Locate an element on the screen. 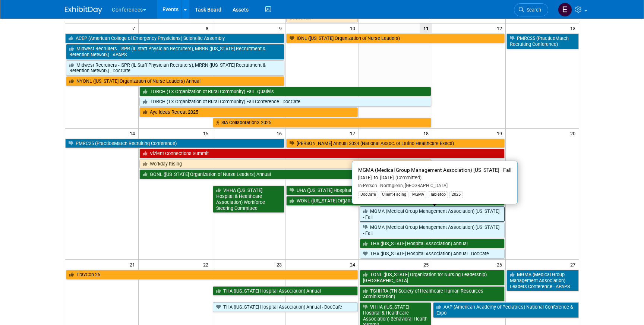 Image resolution: width=644 pixels, height=325 pixels. span: 21 is located at coordinates (134, 264).